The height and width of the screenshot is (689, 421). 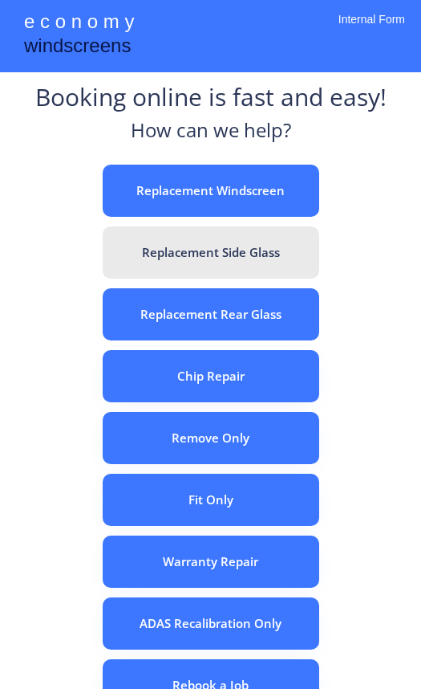 I want to click on button: Remove Only, so click(x=211, y=438).